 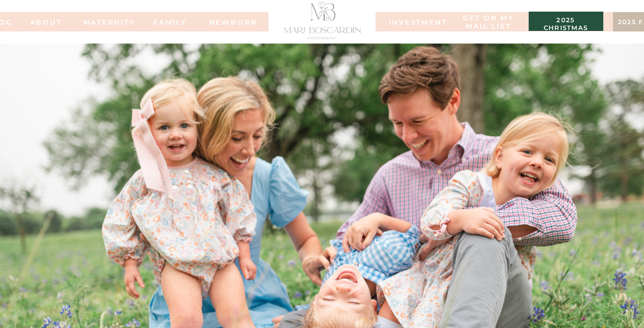 I want to click on nav: MATERNITY, so click(x=103, y=22).